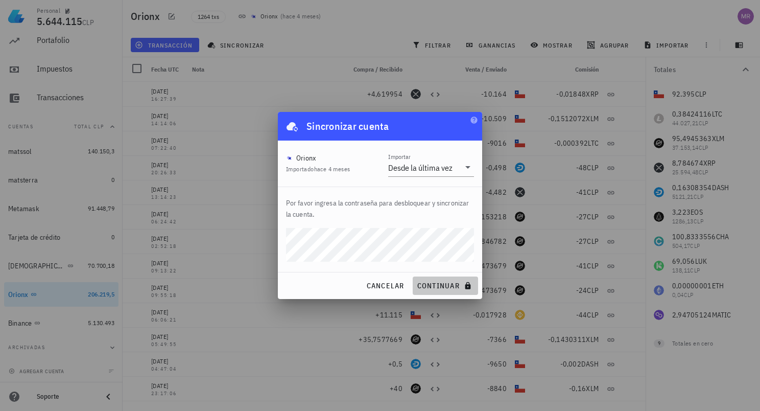  I want to click on span: cancelar, so click(385, 286).